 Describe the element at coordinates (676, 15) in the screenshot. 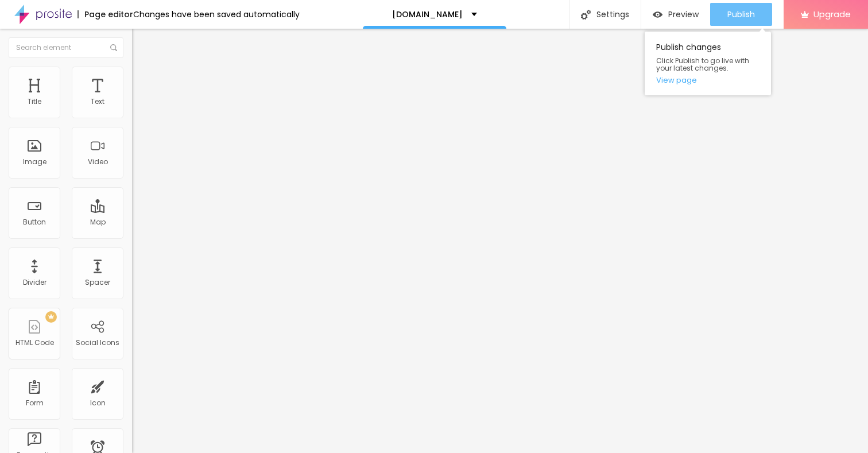

I see `button: Preview` at that location.